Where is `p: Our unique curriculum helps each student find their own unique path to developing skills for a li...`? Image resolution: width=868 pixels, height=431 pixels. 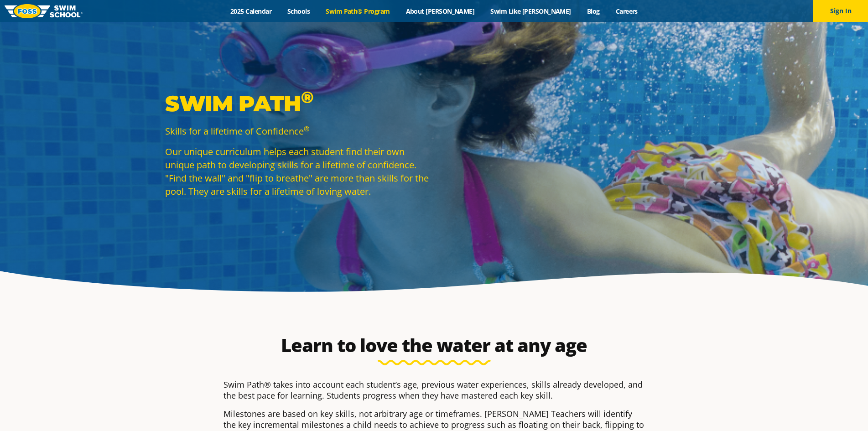
p: Our unique curriculum helps each student find their own unique path to developing skills for a li... is located at coordinates (298, 172).